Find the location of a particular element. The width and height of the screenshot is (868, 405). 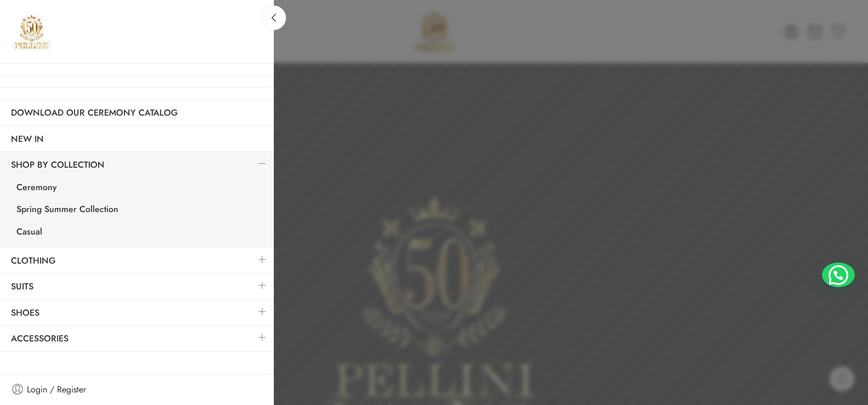

img: Pellini is located at coordinates (31, 31).